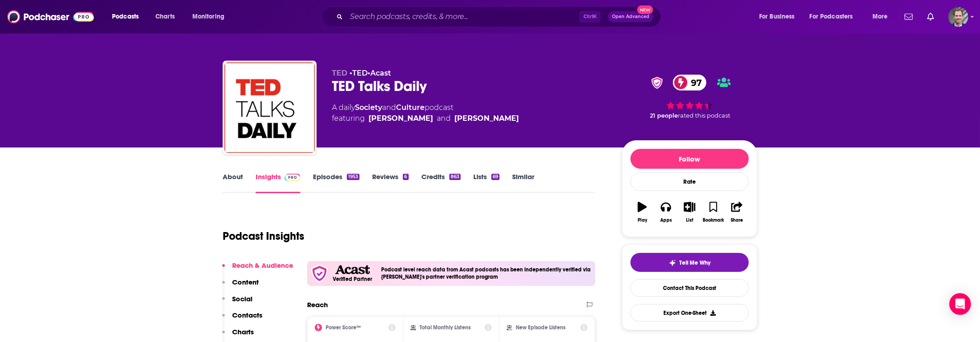  I want to click on span: featuring, so click(426, 119).